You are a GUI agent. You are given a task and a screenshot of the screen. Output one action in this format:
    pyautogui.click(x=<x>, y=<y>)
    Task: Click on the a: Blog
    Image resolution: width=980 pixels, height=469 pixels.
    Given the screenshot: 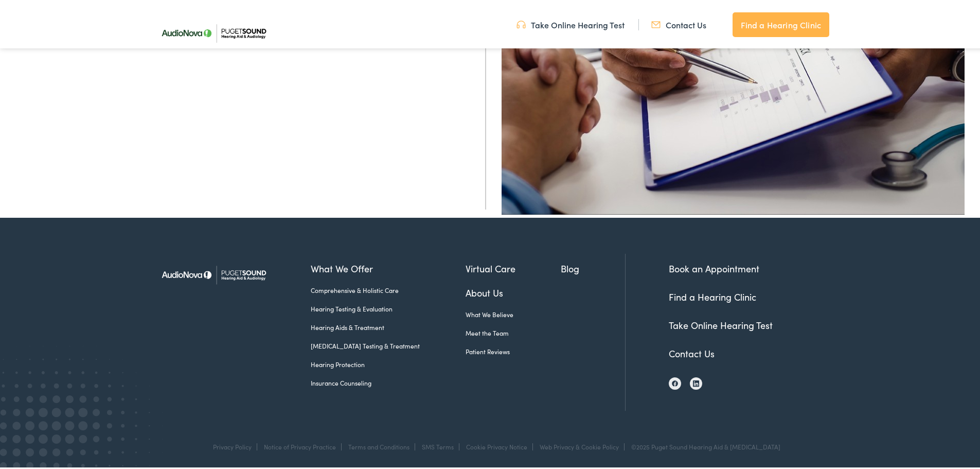 What is the action you would take?
    pyautogui.click(x=592, y=266)
    